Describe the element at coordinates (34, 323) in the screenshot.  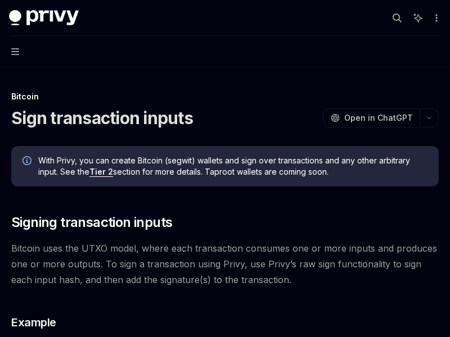
I see `span: Example` at that location.